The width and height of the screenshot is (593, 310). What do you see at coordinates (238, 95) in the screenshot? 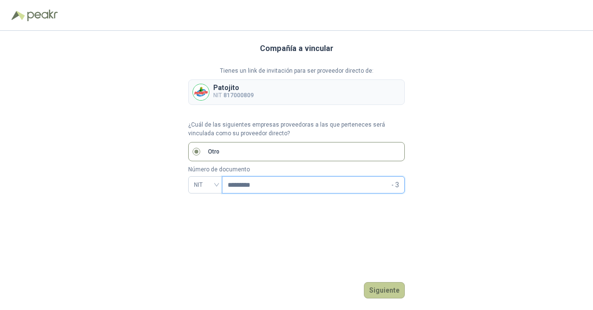
I see `b: 817000809` at bounding box center [238, 95].